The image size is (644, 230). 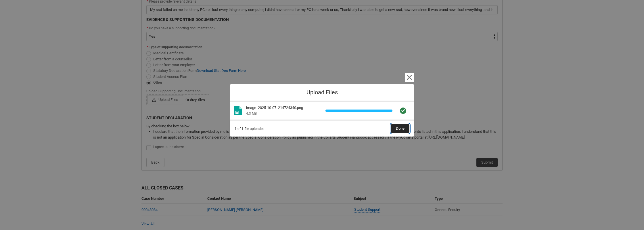 I want to click on h1: Upload Files, so click(x=322, y=92).